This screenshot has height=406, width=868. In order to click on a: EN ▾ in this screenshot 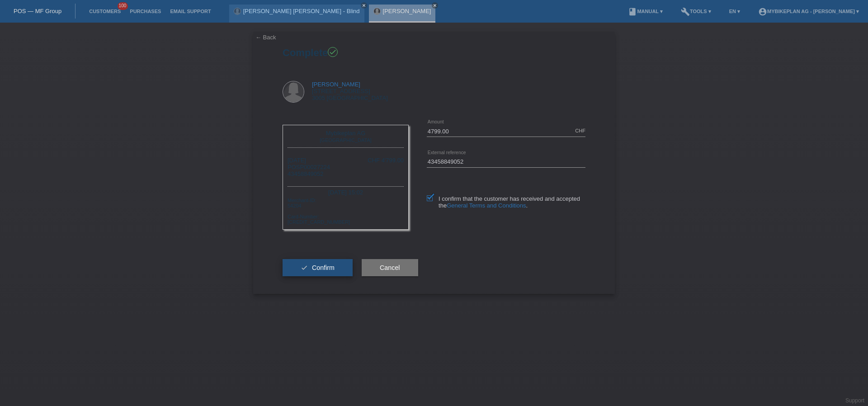, I will do `click(735, 11)`.